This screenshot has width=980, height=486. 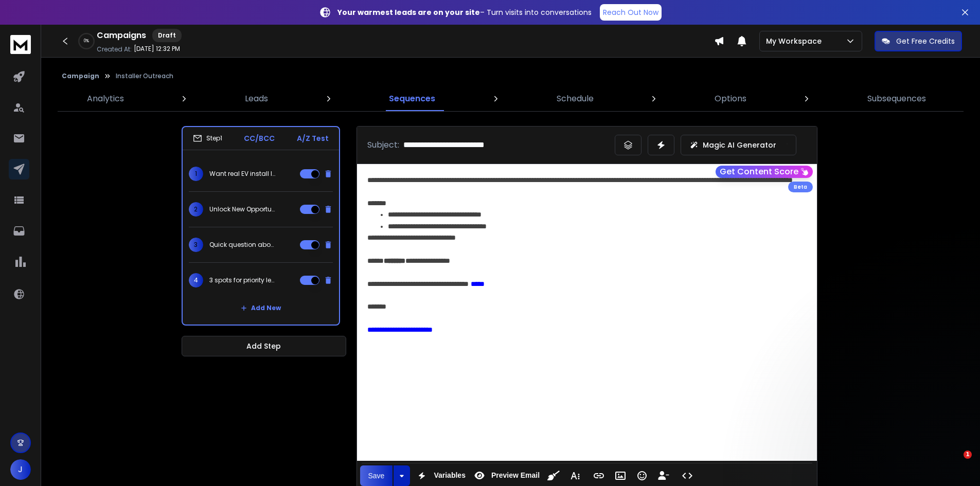 I want to click on button: Insert Link (Ctrl+K), so click(x=599, y=476).